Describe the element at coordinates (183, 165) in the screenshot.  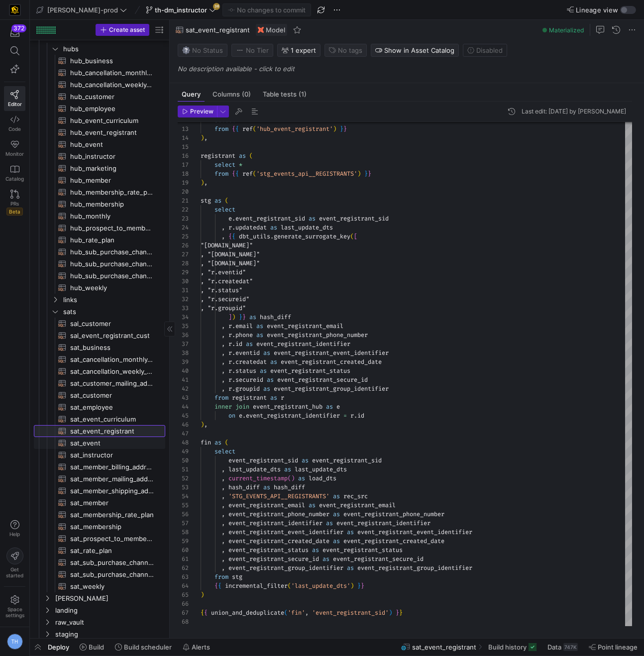
I see `div: 17` at that location.